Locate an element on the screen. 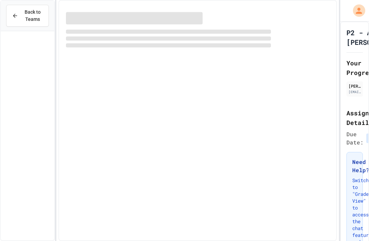 This screenshot has width=369, height=241. div: My Account is located at coordinates (357, 11).